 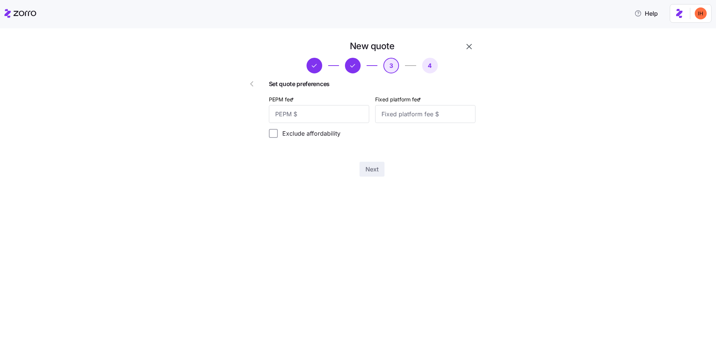 I want to click on label: Exclude affordability, so click(x=309, y=134).